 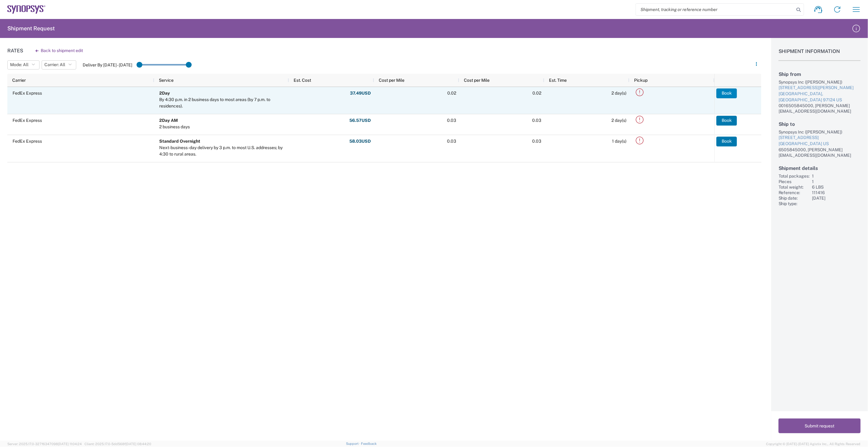 I want to click on span: Server: 2025.17.0-327f6347098, so click(x=45, y=444).